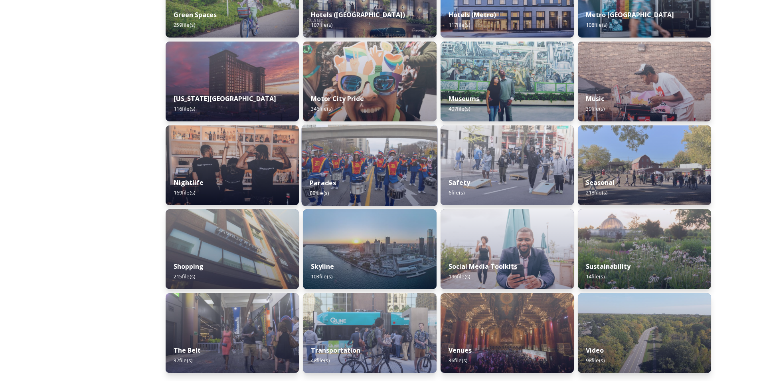 The height and width of the screenshot is (381, 757). Describe the element at coordinates (323, 183) in the screenshot. I see `strong: Parades` at that location.